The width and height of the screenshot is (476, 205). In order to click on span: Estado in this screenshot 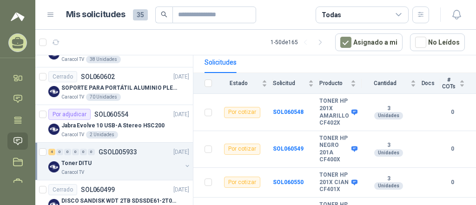, I will do `click(238, 83)`.